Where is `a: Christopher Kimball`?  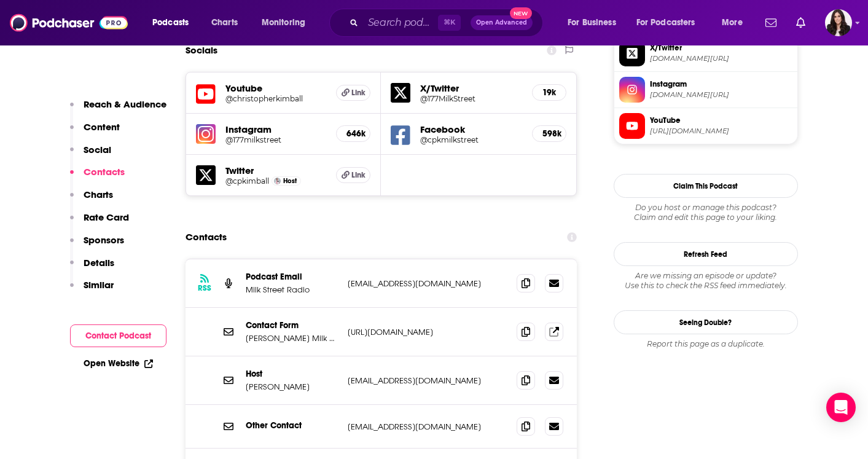 a: Christopher Kimball is located at coordinates (277, 180).